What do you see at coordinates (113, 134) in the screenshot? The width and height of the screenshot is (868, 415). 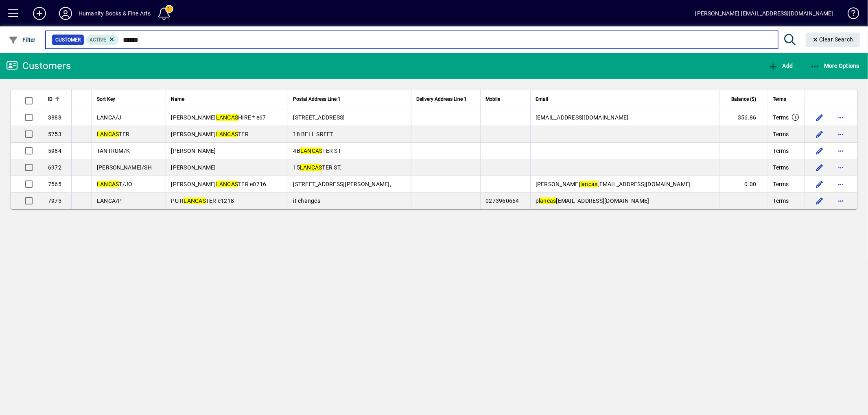 I see `span: TER` at bounding box center [113, 134].